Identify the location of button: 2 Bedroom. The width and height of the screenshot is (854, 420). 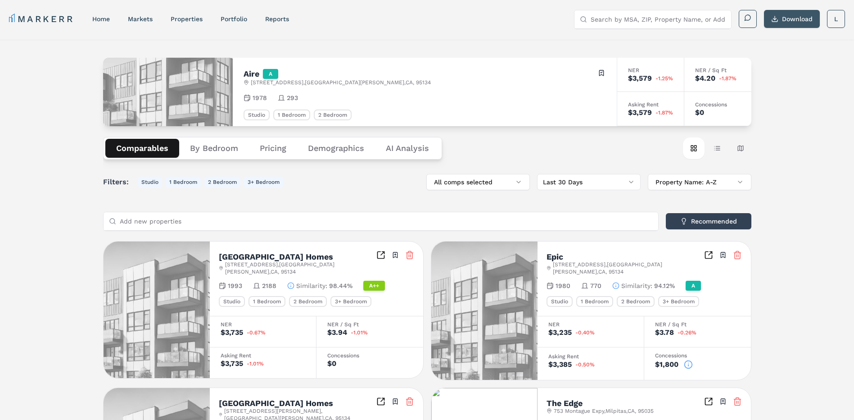
(222, 182).